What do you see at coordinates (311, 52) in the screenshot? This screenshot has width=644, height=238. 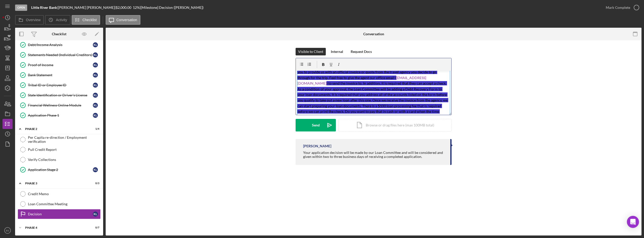 I see `div: Visible to Client` at bounding box center [311, 52].